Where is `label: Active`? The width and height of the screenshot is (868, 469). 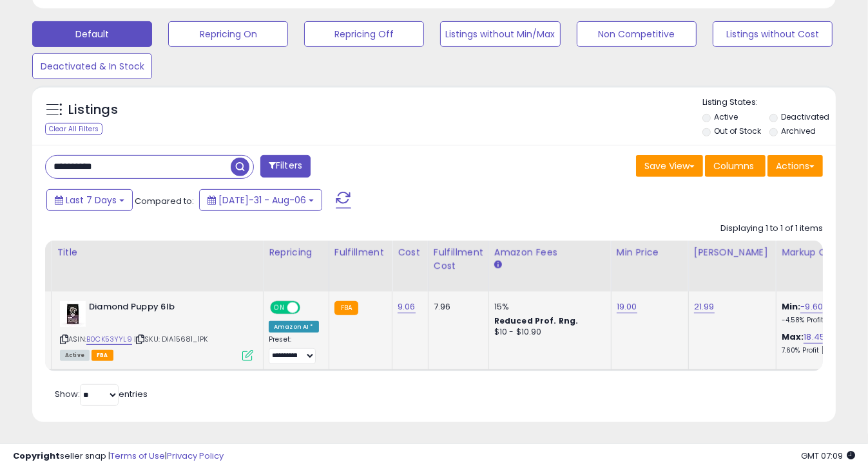
label: Active is located at coordinates (725, 116).